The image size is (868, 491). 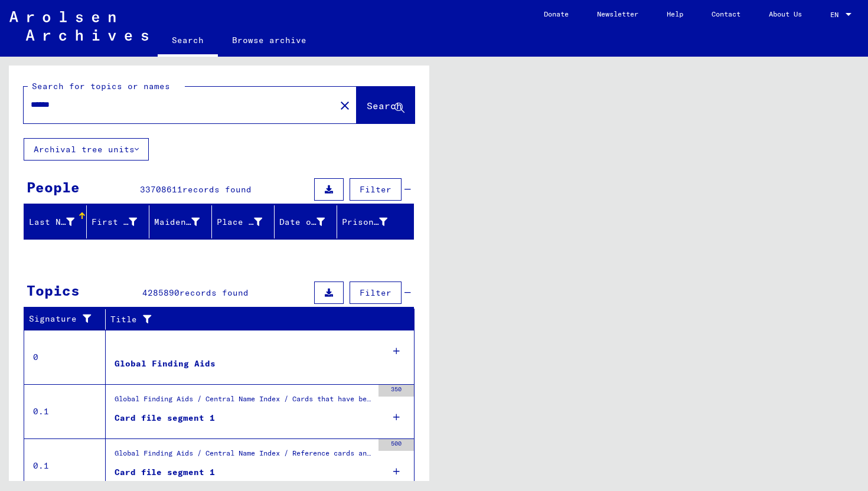 What do you see at coordinates (270, 40) in the screenshot?
I see `a: Browse archive` at bounding box center [270, 40].